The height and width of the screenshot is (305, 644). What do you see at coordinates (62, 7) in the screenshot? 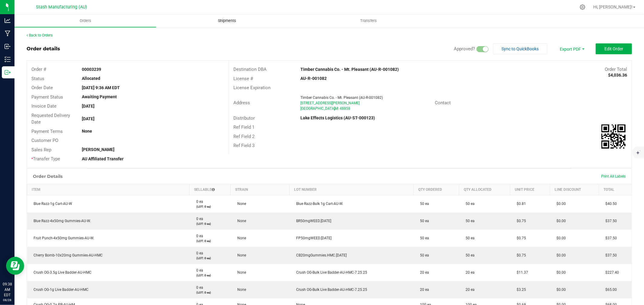
I see `span: Stash Manufacturing (AU)` at bounding box center [62, 7].